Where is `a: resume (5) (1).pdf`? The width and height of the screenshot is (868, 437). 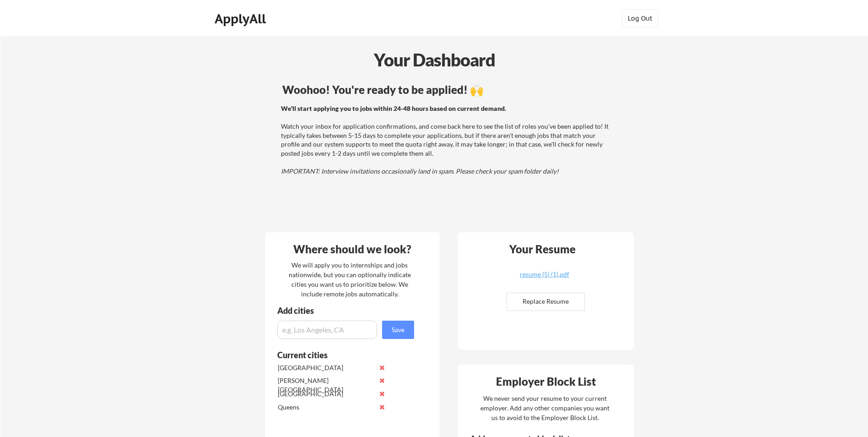
a: resume (5) (1).pdf is located at coordinates (544, 278).